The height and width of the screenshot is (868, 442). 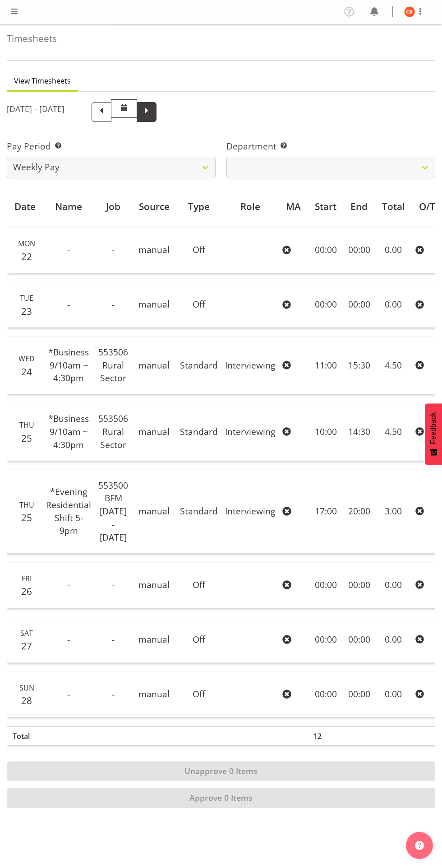 I want to click on th: Total, so click(x=25, y=736).